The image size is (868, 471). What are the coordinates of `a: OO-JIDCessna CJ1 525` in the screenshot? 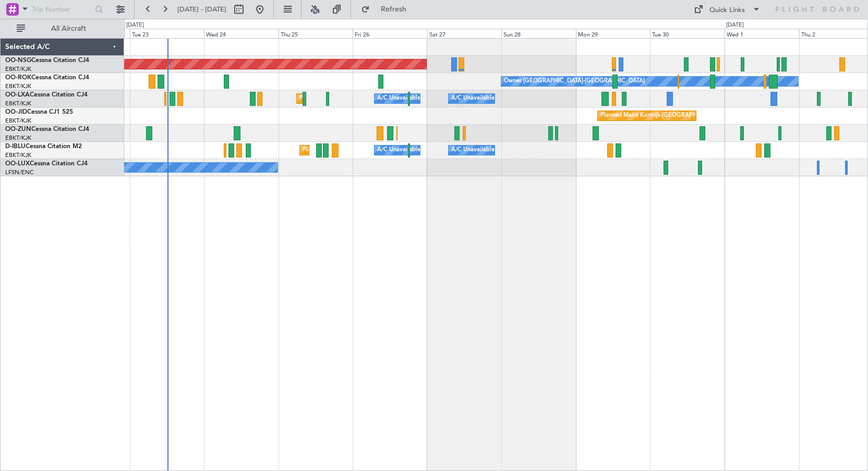 It's located at (39, 112).